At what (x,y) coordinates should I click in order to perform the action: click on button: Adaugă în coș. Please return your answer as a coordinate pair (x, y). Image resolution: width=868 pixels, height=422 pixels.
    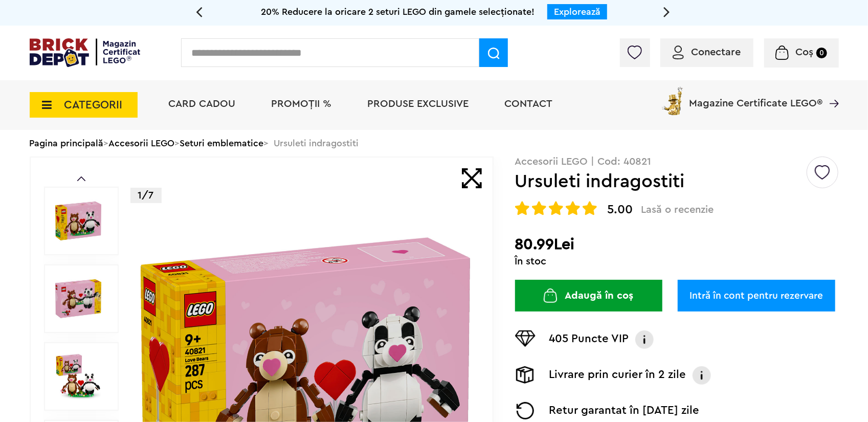
    Looking at the image, I should click on (589, 296).